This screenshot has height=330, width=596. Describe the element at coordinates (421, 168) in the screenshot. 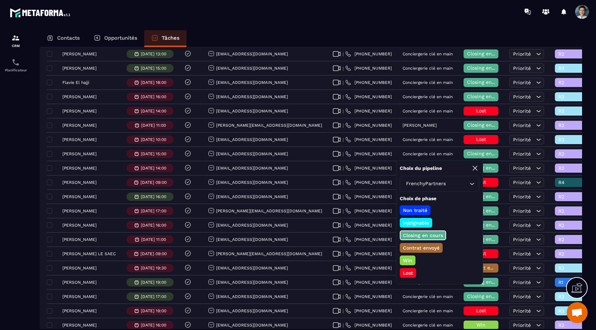

I see `p: Choix du pipeline` at that location.